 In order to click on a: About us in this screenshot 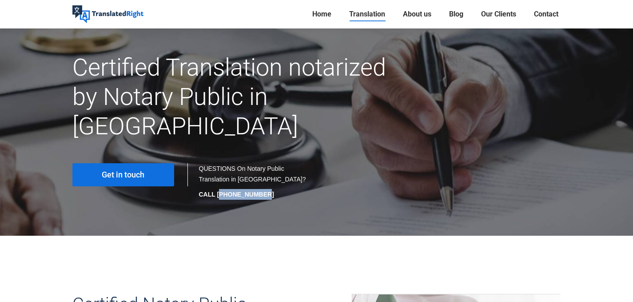, I will do `click(417, 14)`.